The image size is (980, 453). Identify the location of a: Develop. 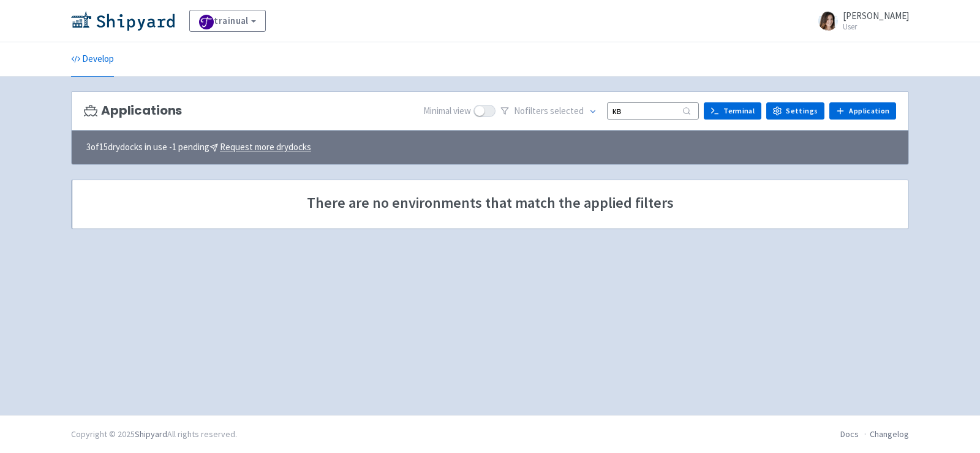
(93, 60).